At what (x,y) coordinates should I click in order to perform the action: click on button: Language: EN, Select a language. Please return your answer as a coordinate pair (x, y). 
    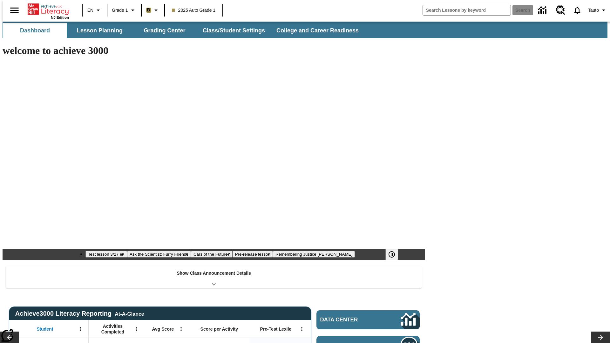
    Looking at the image, I should click on (95, 10).